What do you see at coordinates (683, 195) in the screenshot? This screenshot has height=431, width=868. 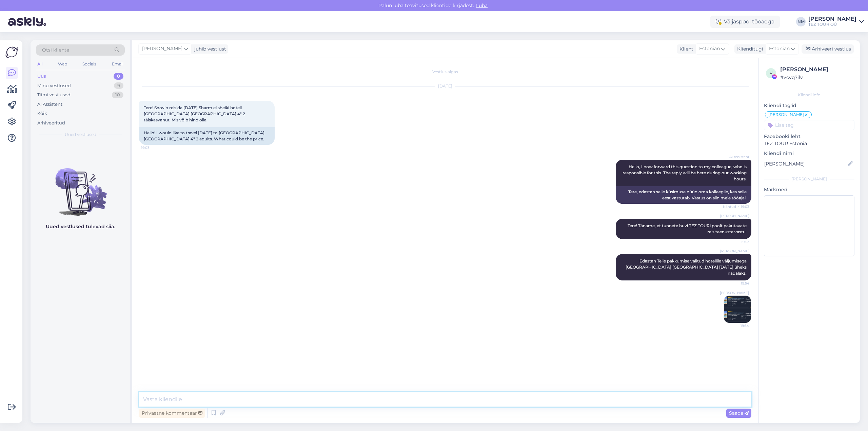 I see `div: Tere, edastan selle küsimuse nüüd oma kolleegile, kes selle eest vastutab. Vastus on siin meie tö...` at bounding box center [683, 195].